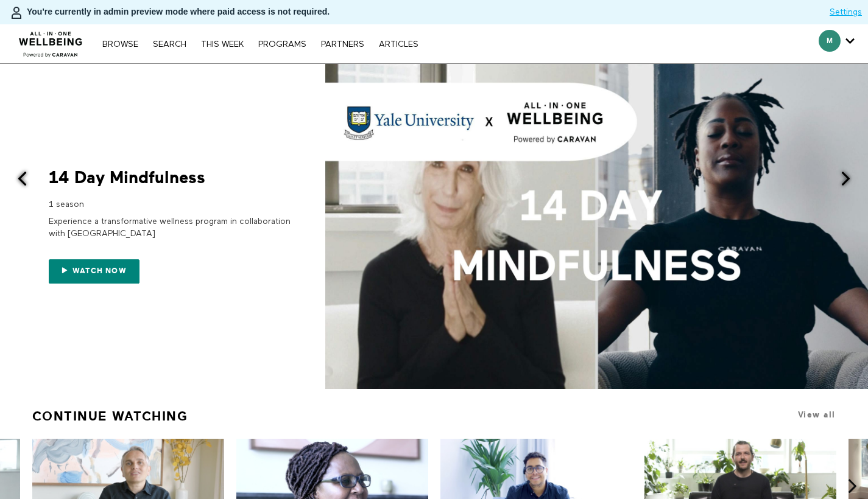 Image resolution: width=868 pixels, height=499 pixels. I want to click on a: Browse, so click(120, 45).